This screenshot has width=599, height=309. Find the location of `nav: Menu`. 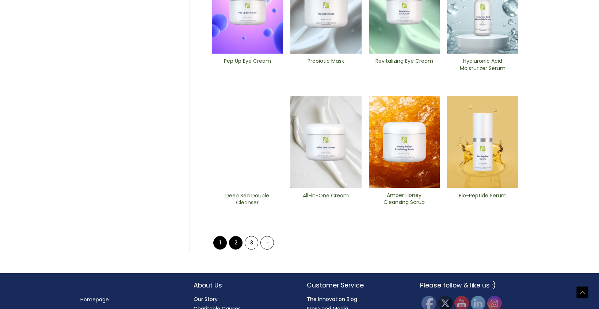

nav: Menu is located at coordinates (130, 300).